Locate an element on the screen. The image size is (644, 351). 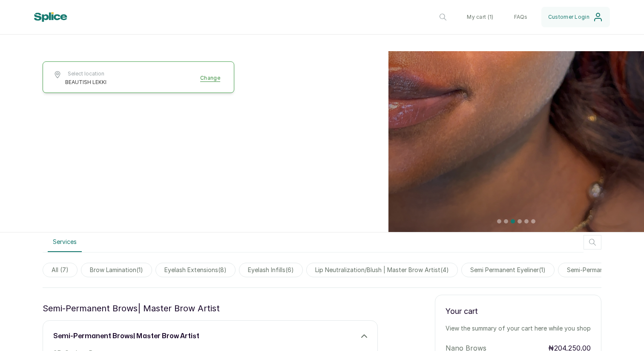
span: Customer Login is located at coordinates (569, 17).